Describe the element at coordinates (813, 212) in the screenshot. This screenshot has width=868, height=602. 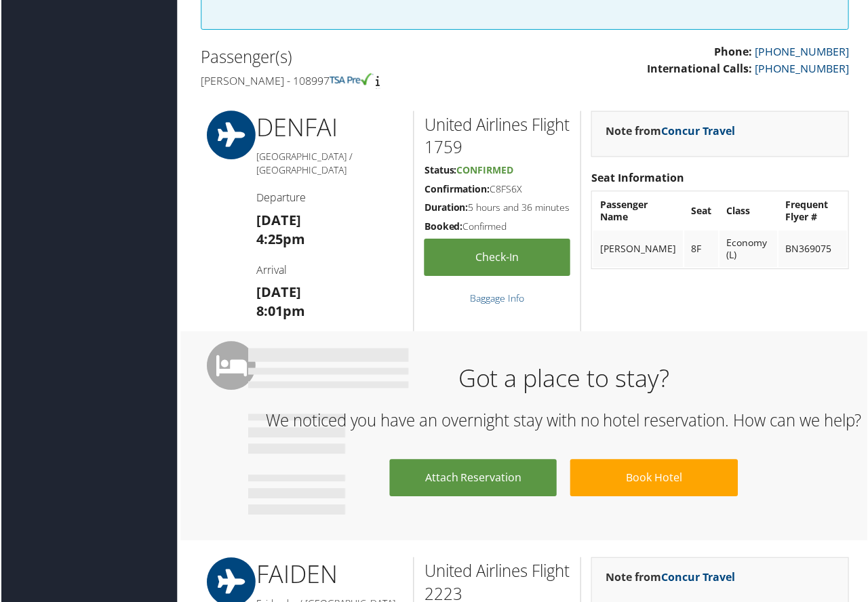
I see `th: Frequent Flyer #` at that location.